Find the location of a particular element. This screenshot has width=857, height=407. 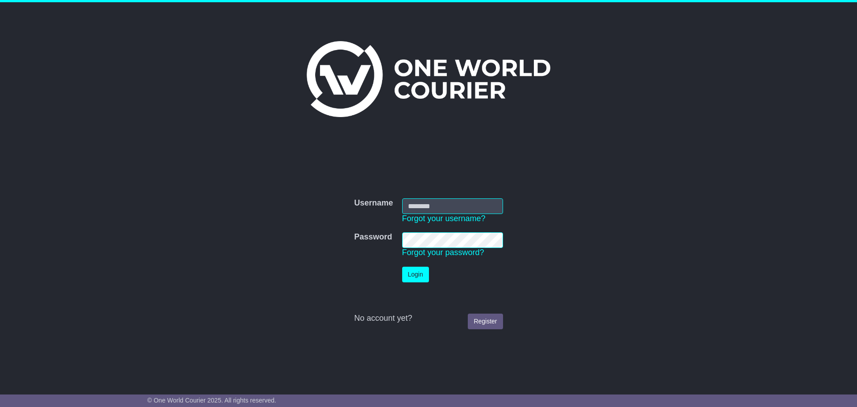

a: Register is located at coordinates (485, 321).